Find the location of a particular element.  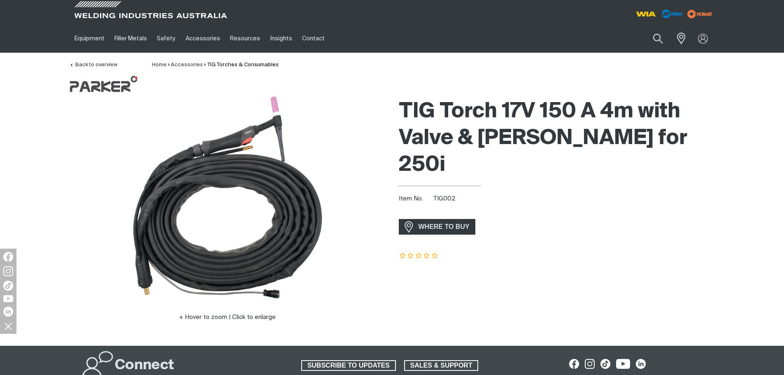

img: TikTok is located at coordinates (8, 286).